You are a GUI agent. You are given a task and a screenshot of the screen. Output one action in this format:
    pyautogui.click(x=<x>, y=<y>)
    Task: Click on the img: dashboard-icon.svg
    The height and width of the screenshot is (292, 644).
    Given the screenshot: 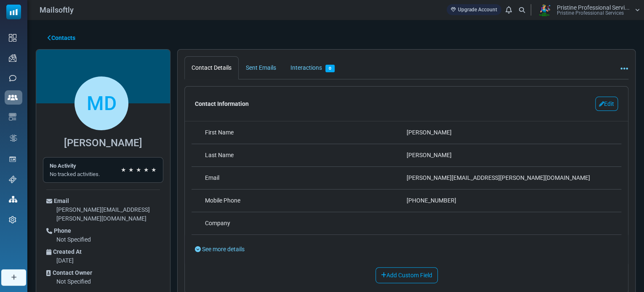 What is the action you would take?
    pyautogui.click(x=13, y=38)
    